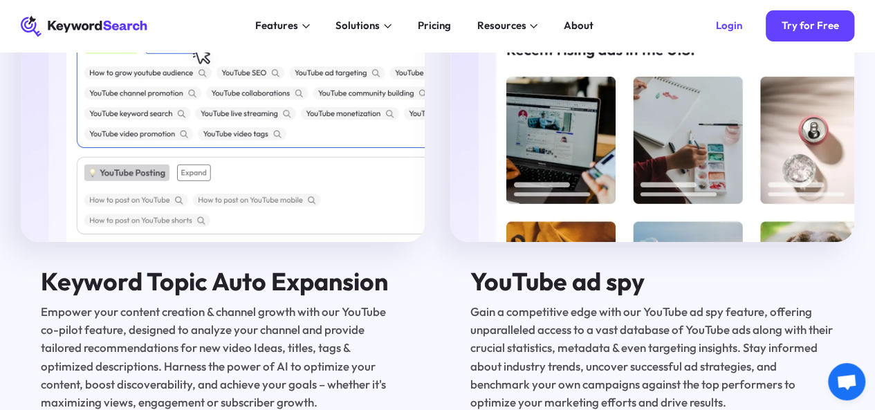  I want to click on a: Open chat, so click(847, 382).